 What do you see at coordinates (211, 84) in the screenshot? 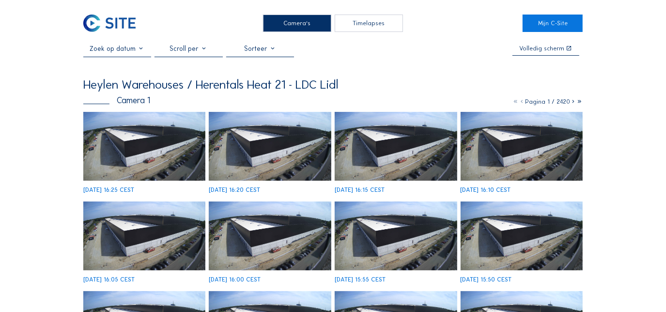
I see `div: Heylen Warehouses / Herentals Heat 21 - LDC Lidl` at bounding box center [211, 84].